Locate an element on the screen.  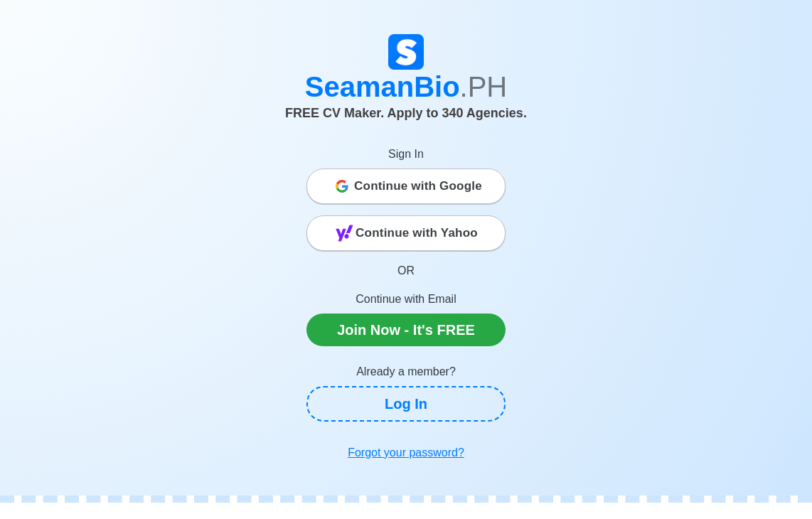
p: Continue with Email is located at coordinates (406, 300).